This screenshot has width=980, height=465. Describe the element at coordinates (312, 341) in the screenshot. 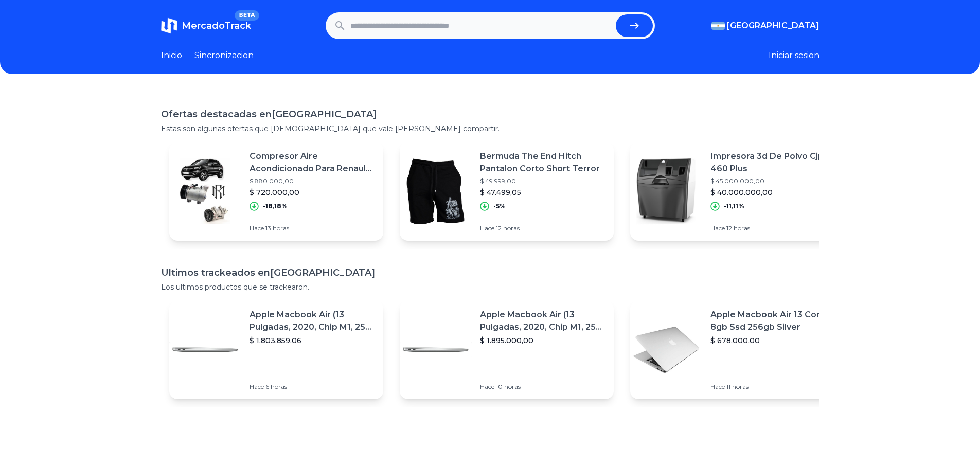

I see `p: $ 1.803.859,06` at that location.